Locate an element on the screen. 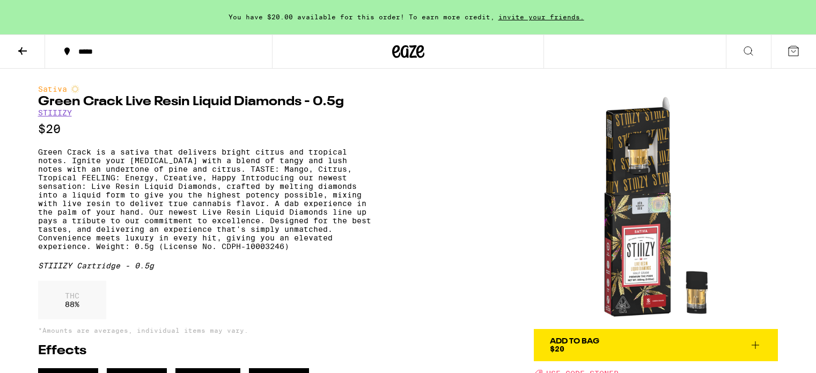 Image resolution: width=816 pixels, height=373 pixels. a: STIIIZY is located at coordinates (55, 113).